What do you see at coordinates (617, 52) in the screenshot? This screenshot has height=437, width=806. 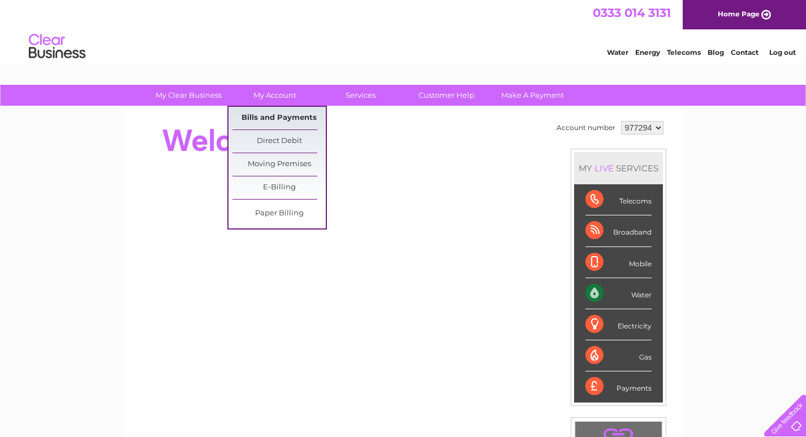 I see `a: Water` at bounding box center [617, 52].